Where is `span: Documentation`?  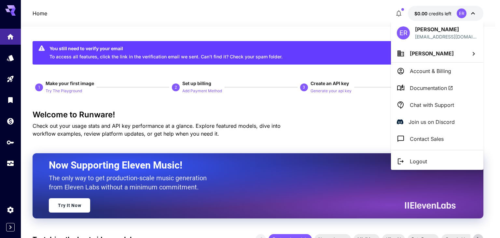 span: Documentation is located at coordinates (431, 88).